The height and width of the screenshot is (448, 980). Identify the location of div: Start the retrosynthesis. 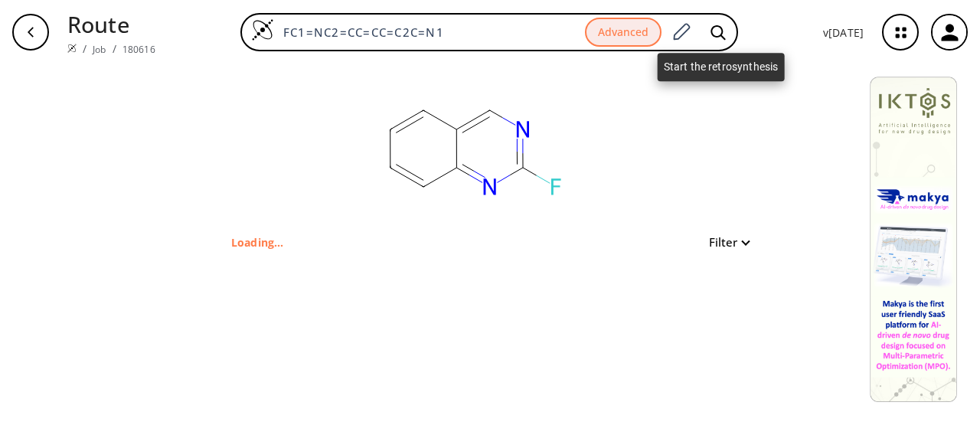
(721, 66).